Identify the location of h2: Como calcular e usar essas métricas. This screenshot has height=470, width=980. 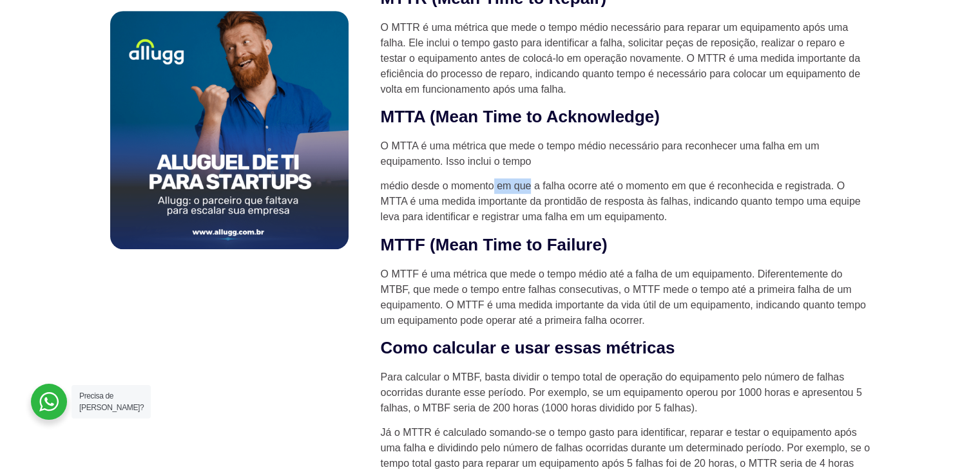
(626, 348).